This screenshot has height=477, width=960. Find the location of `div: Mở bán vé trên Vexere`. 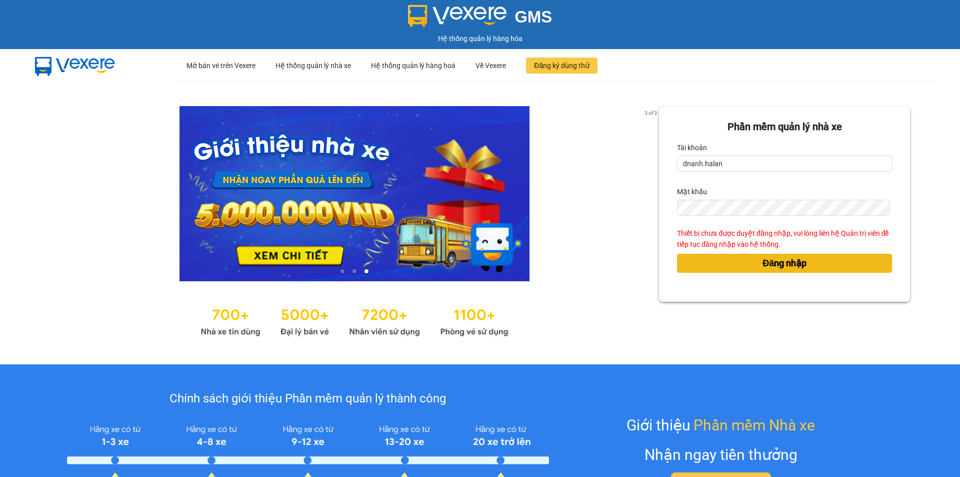

div: Mở bán vé trên Vexere is located at coordinates (221, 66).